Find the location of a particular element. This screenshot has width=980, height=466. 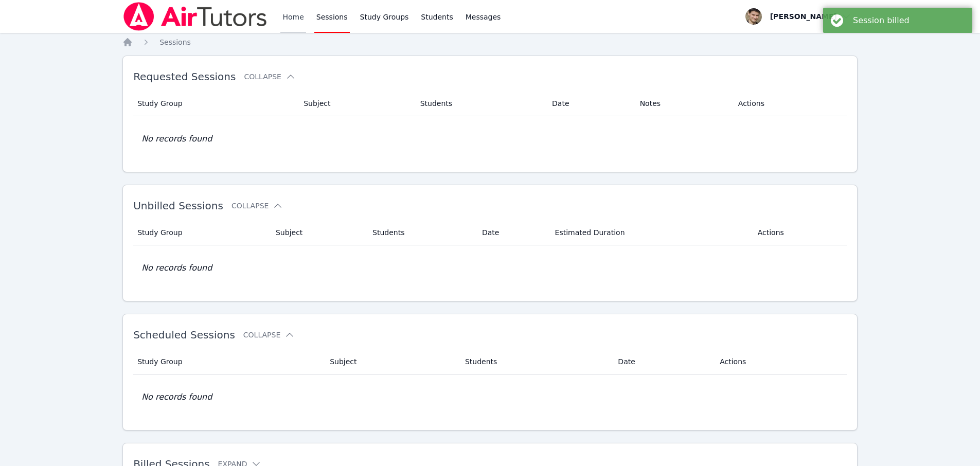

span: Messages is located at coordinates (483, 17).